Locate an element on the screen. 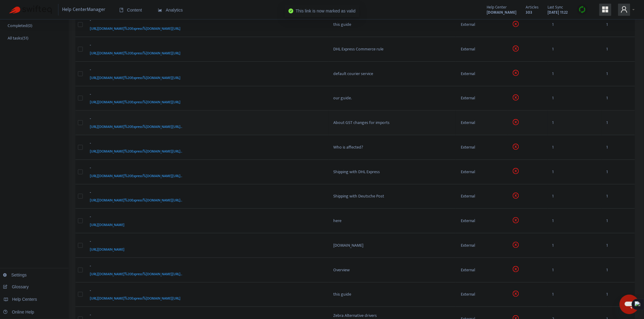  div: About GST changes for imports is located at coordinates (392, 123).